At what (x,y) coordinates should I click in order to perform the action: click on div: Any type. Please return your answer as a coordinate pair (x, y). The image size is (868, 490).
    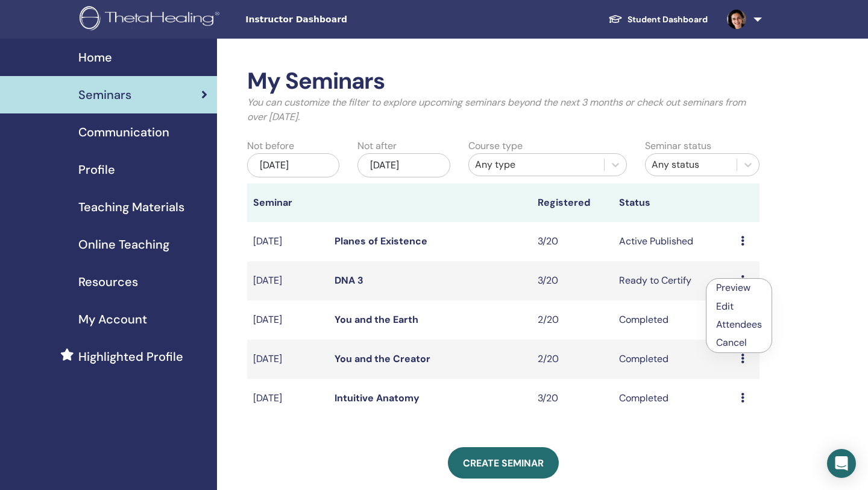
    Looking at the image, I should click on (537, 165).